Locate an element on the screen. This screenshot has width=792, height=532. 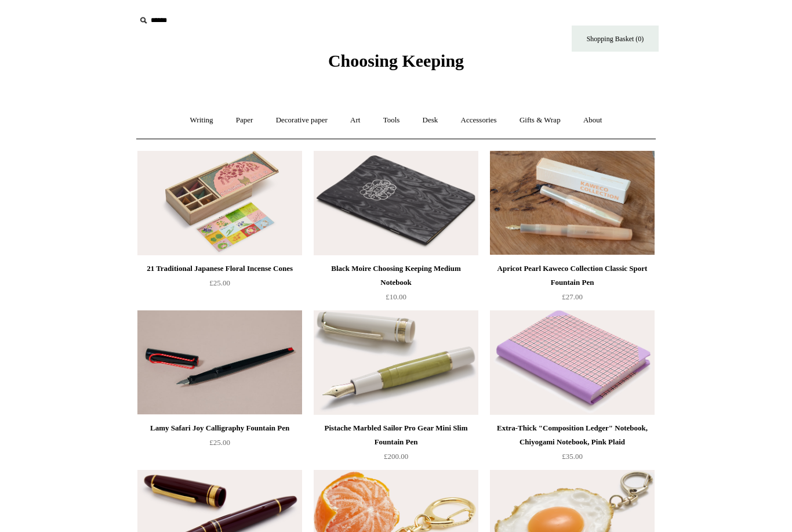
img: Extra-Thick "Composition Ledger" Notebook, Chiyogami Notebook, Pink Plaid is located at coordinates (572, 362).